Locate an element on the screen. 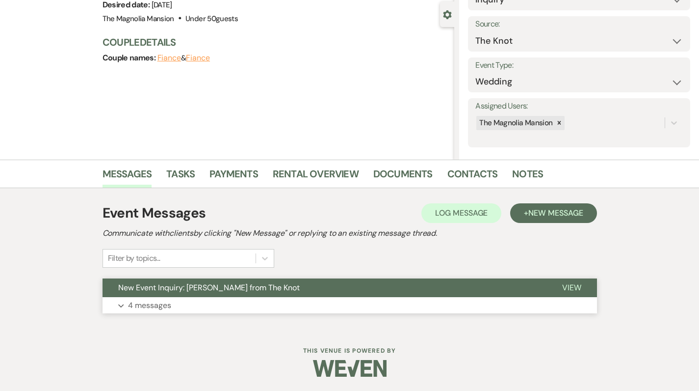 Image resolution: width=699 pixels, height=391 pixels. a: Contacts is located at coordinates (473, 177).